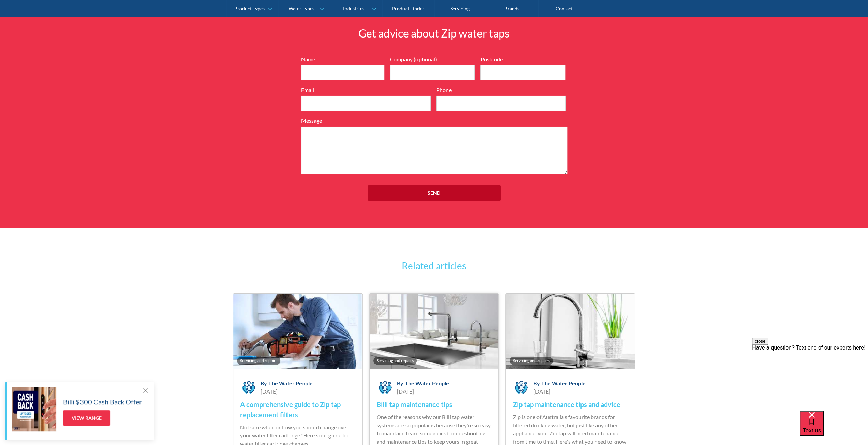  What do you see at coordinates (86, 418) in the screenshot?
I see `a: View Range` at bounding box center [86, 418].